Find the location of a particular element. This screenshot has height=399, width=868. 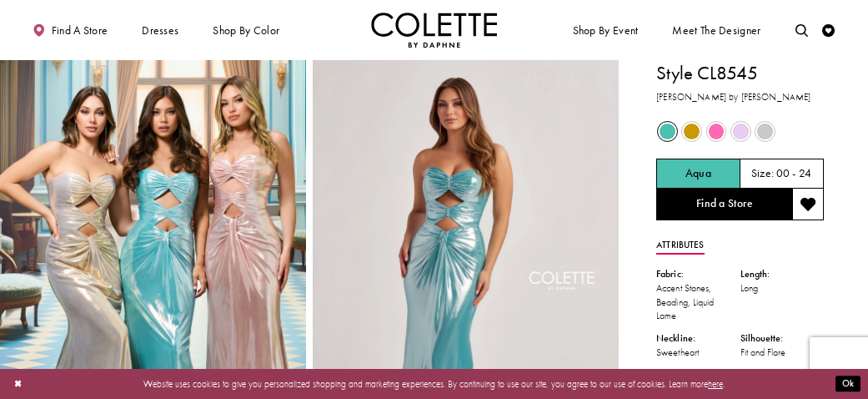

div: Fabric: is located at coordinates (699, 274).